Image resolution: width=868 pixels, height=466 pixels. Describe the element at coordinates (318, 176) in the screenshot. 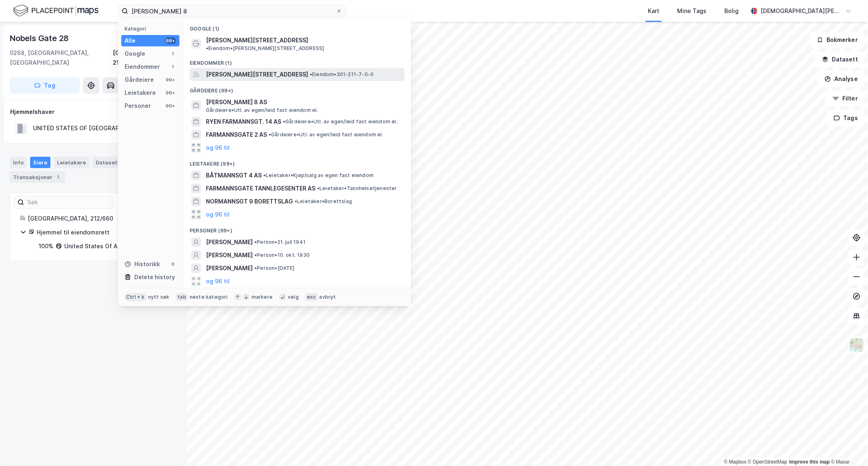

I see `span: Leietaker • Kjøp/salg av egen fast eiendom` at that location.